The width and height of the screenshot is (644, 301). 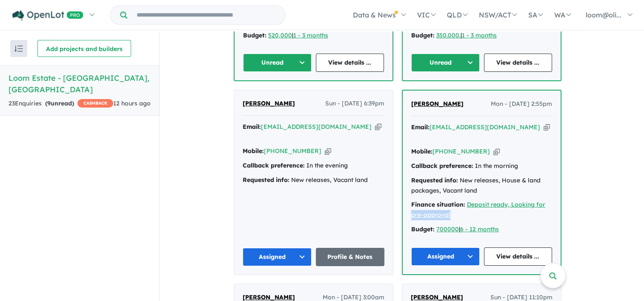 I want to click on div: New releases, House & land packages, Vacant land, so click(x=481, y=186).